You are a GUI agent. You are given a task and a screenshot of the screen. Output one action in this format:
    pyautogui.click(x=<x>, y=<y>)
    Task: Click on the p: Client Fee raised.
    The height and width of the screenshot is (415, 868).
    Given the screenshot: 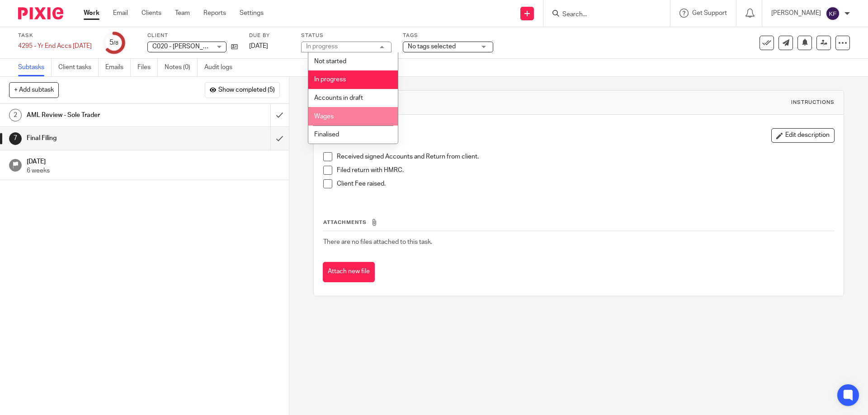 What is the action you would take?
    pyautogui.click(x=584, y=184)
    